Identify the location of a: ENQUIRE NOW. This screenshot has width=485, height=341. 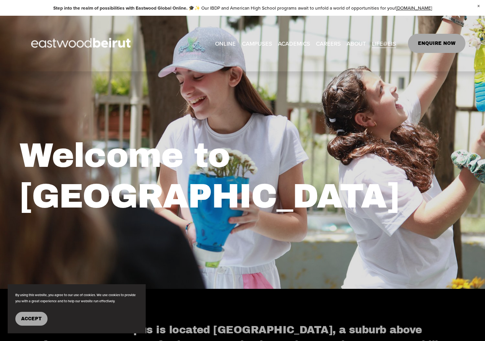
(437, 43).